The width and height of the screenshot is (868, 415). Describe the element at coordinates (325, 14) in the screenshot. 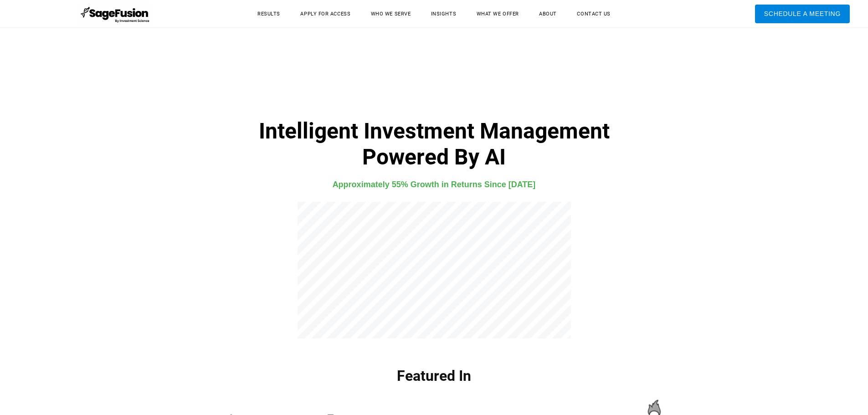

I see `a: Apply for Access` at that location.